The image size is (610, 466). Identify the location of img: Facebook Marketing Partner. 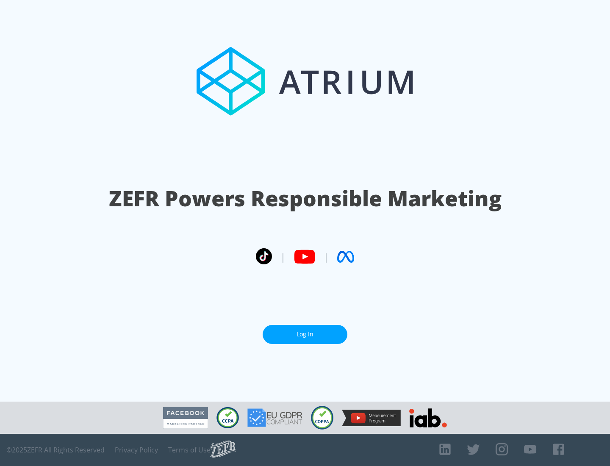
(185, 418).